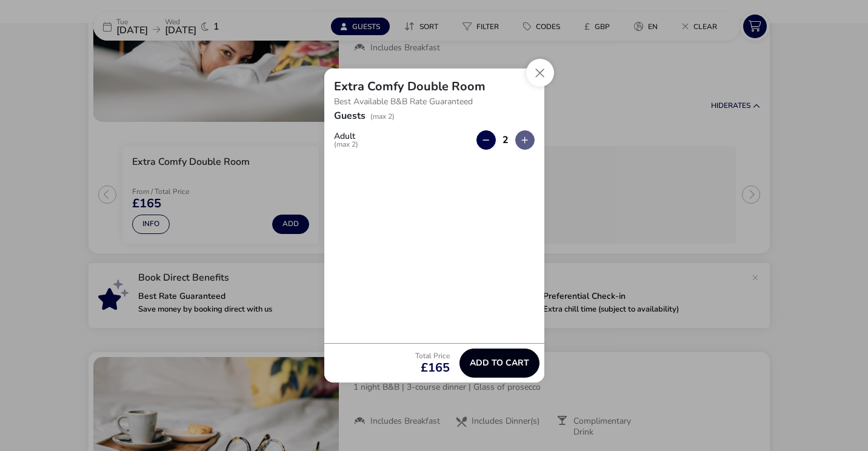  I want to click on h2: Extra Comfy Double Room, so click(410, 86).